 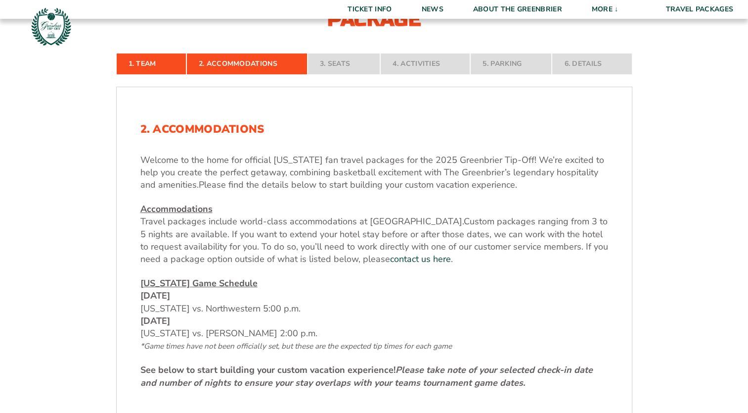 What do you see at coordinates (367, 375) in the screenshot?
I see `em: Please take note of your selected check-in date and number of nights to ensure your stay overlaps...` at bounding box center [367, 375].